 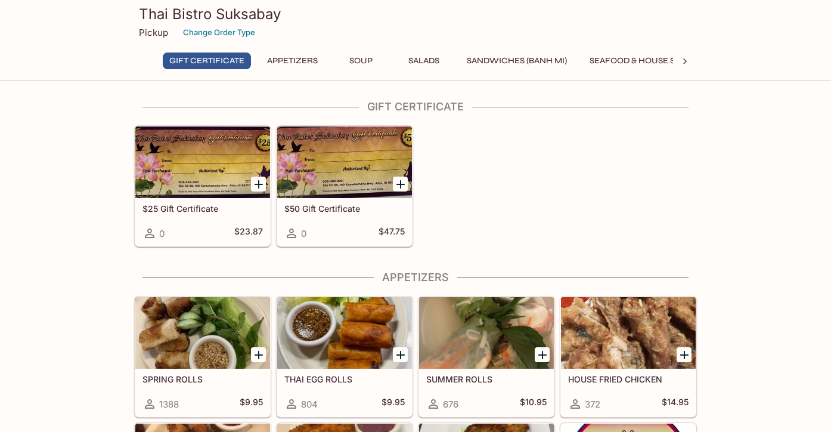 What do you see at coordinates (345, 333) in the screenshot?
I see `div: THAI EGG ROLLS` at bounding box center [345, 333].